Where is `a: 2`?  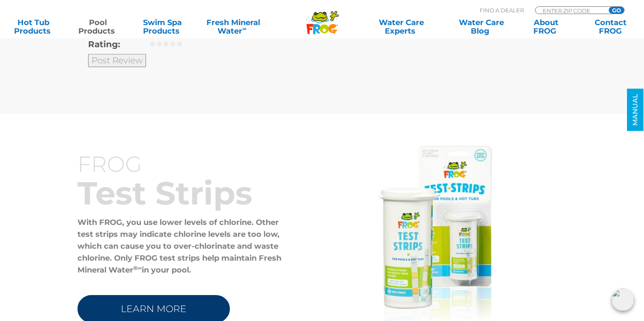
a: 2 is located at coordinates (159, 44).